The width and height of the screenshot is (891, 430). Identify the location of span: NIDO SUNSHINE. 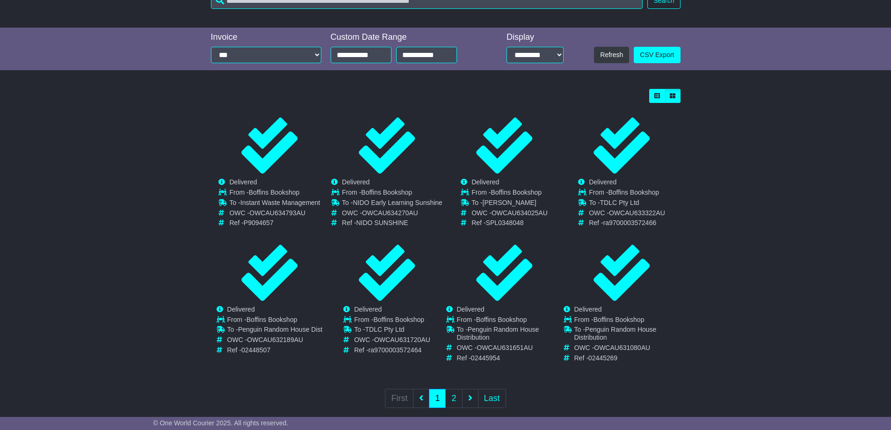
(382, 223).